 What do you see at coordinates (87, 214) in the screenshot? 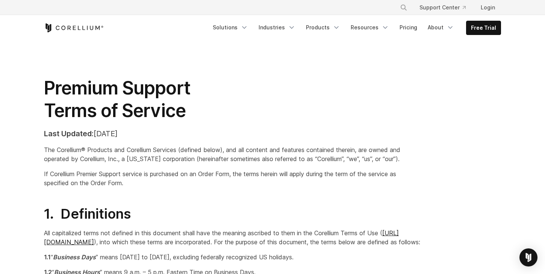
I see `span: 1. Definitions` at bounding box center [87, 214].